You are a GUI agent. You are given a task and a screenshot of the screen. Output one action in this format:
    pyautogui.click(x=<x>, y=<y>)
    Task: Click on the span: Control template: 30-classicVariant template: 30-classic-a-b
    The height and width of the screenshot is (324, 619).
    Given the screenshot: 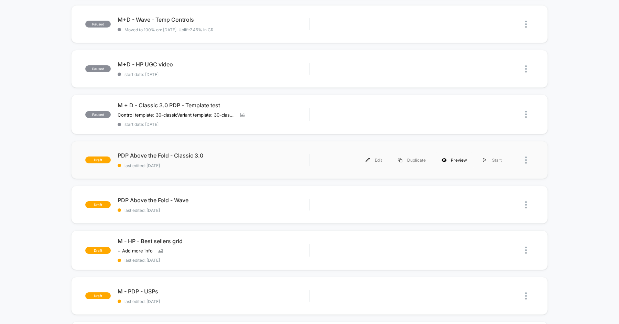 What is the action you would take?
    pyautogui.click(x=177, y=115)
    